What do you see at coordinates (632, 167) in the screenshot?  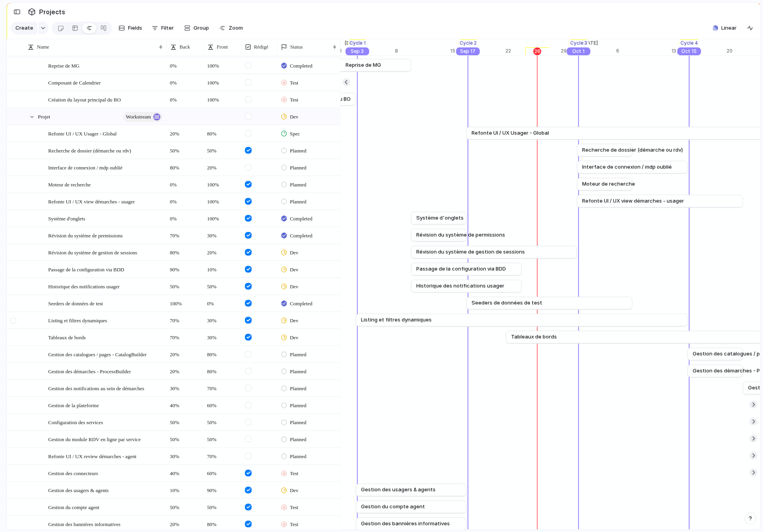 I see `a: Interface de connexion / mdp oublié` at bounding box center [632, 167].